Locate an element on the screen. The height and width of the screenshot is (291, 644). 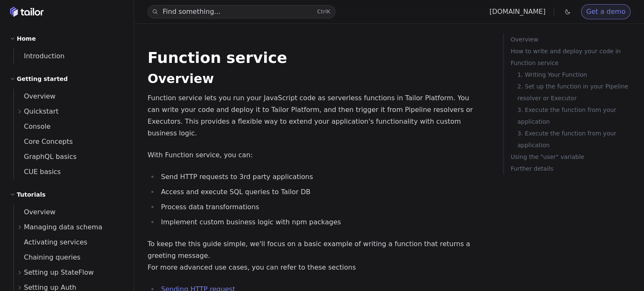
a: Core Concepts is located at coordinates (69, 142).